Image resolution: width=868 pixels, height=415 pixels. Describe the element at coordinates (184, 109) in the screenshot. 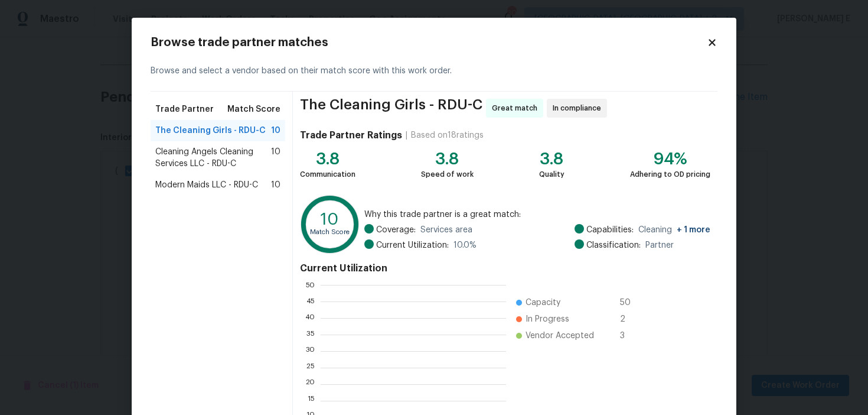

I see `span: Trade Partner` at that location.